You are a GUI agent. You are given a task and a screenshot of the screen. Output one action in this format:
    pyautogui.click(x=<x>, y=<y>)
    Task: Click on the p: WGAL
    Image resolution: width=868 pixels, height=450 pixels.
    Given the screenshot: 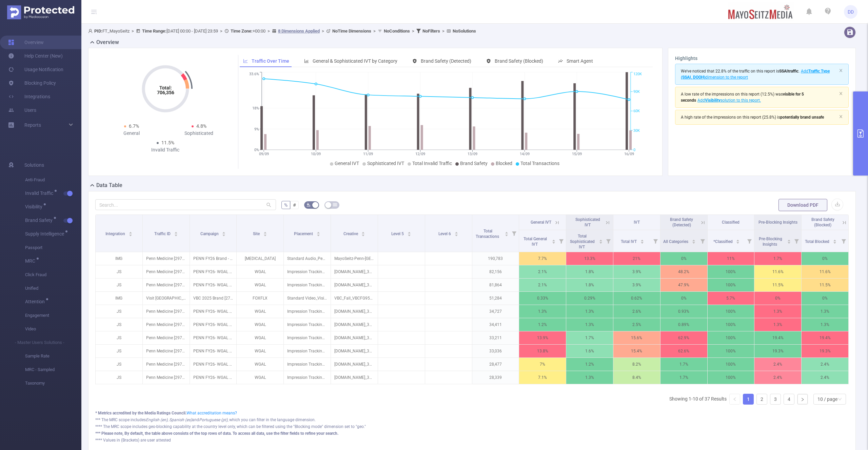 What is the action you would take?
    pyautogui.click(x=260, y=272)
    